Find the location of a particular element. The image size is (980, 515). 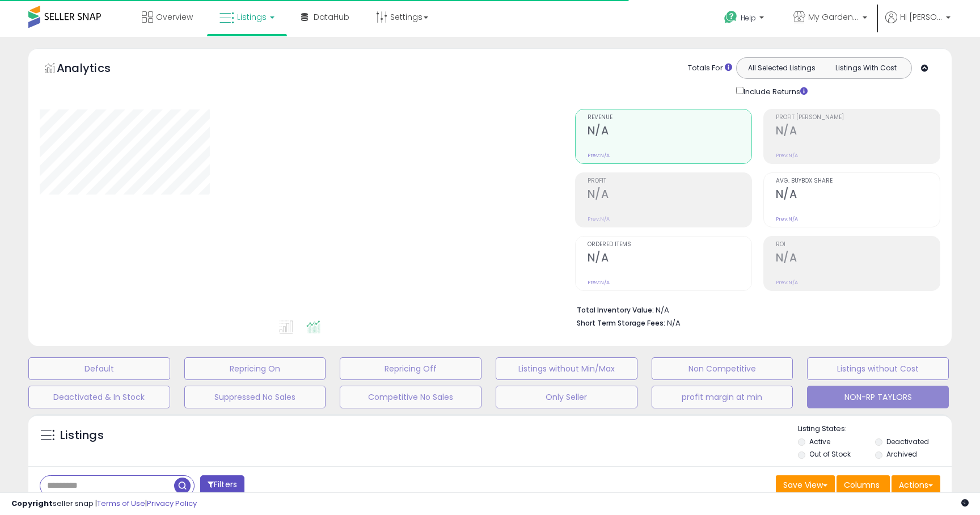

span: Avg. Buybox Share is located at coordinates (857, 181).